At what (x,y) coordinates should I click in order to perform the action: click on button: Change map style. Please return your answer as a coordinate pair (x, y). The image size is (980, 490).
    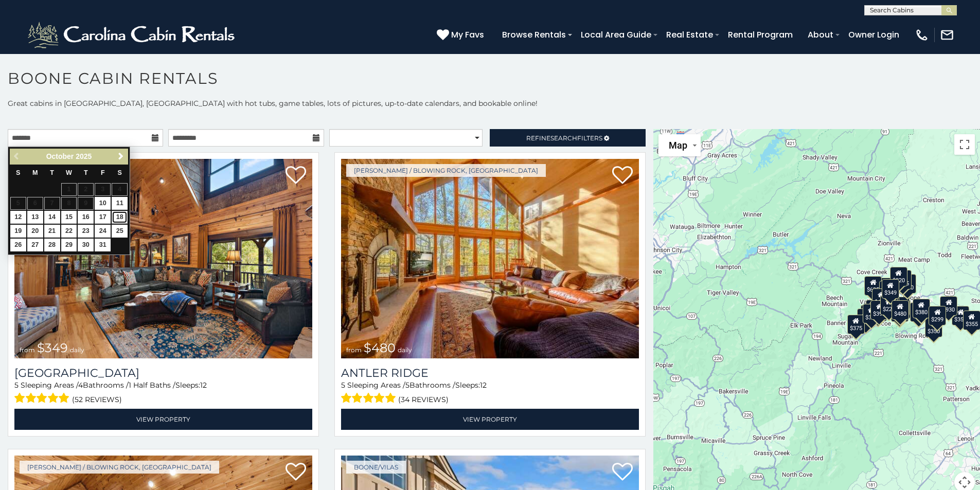
    Looking at the image, I should click on (679, 145).